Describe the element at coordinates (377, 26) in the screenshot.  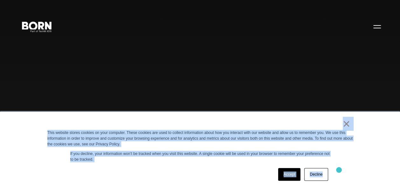
I see `button: Open` at that location.